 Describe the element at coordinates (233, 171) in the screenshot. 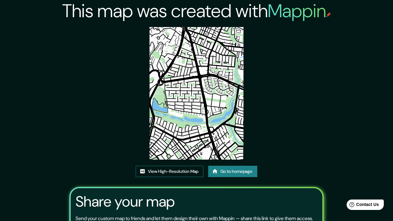

I see `a: Go to homepage` at that location.